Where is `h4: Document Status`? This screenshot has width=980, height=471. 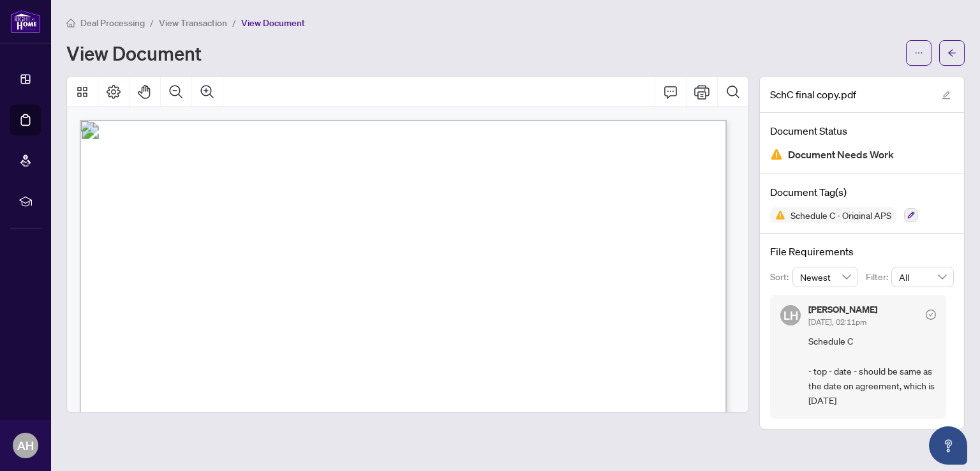
h4: Document Status is located at coordinates (863, 130).